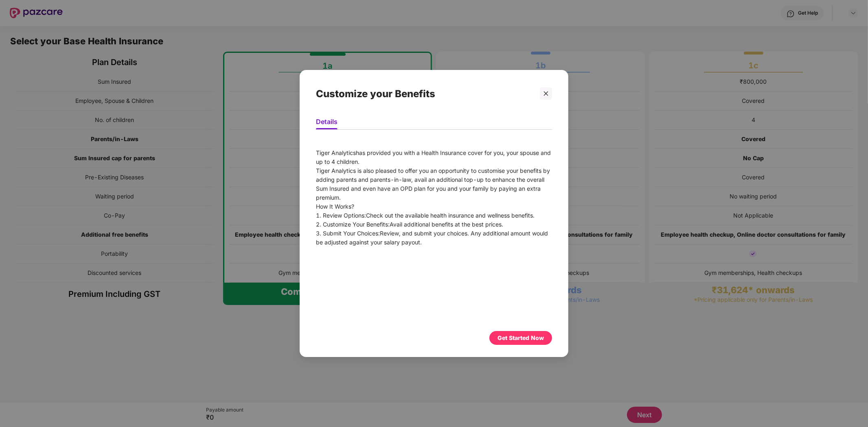 The image size is (868, 427). Describe the element at coordinates (434, 216) in the screenshot. I see `div: Check out the available health insurance and wellness benefits.` at that location.